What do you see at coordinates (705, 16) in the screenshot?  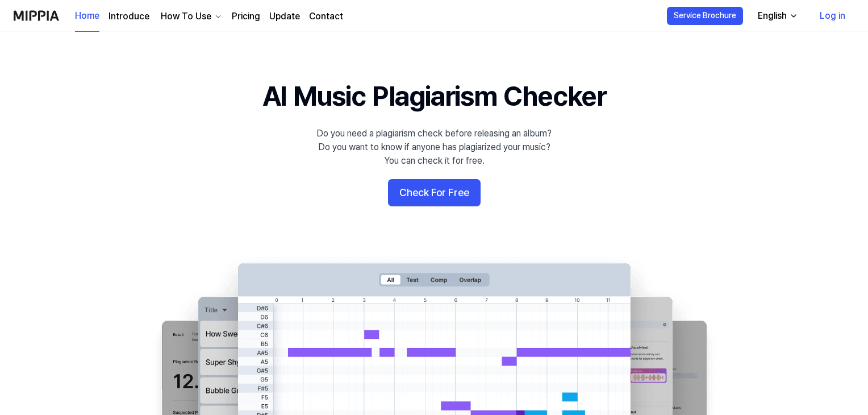 I see `button: Service Brochure` at bounding box center [705, 16].